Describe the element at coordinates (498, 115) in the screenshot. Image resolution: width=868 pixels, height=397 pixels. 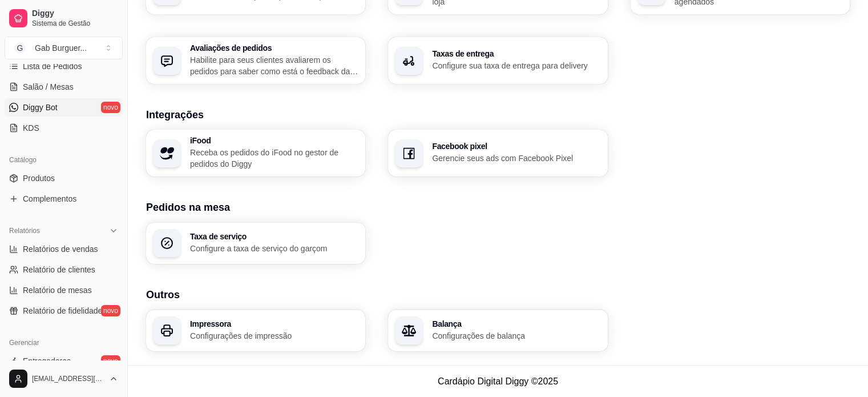
I see `h3: Integrações` at that location.